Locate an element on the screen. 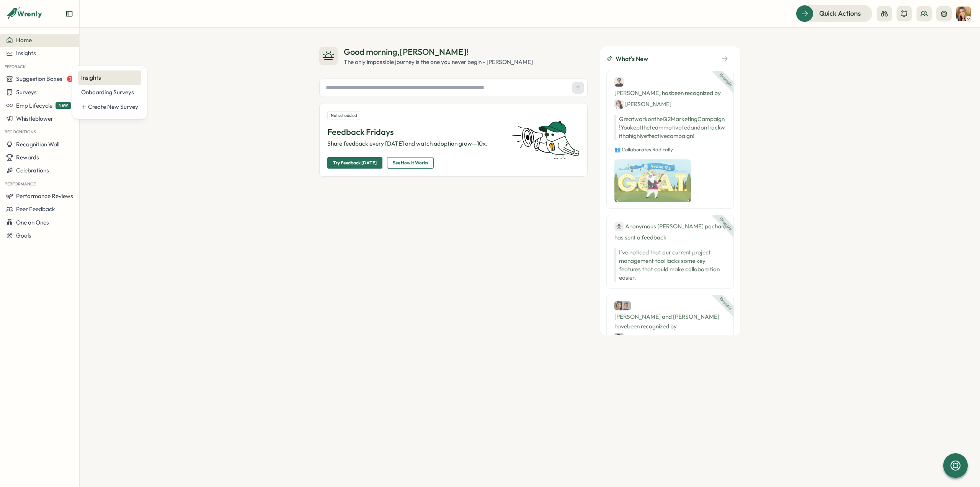 The image size is (980, 487). div: has sent a feedback is located at coordinates (670, 232).